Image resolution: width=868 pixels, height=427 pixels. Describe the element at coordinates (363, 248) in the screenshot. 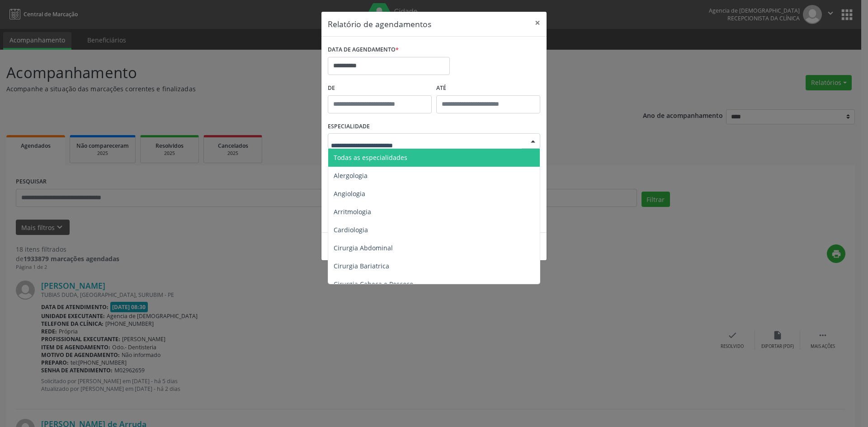

I see `span: Cirurgia Abdominal` at that location.